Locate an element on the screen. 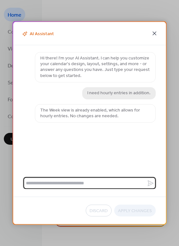 The height and width of the screenshot is (246, 179). p: Hi there! I'm your AI Assistant. I can help you customize your calendar's design, layout, setting... is located at coordinates (95, 67).